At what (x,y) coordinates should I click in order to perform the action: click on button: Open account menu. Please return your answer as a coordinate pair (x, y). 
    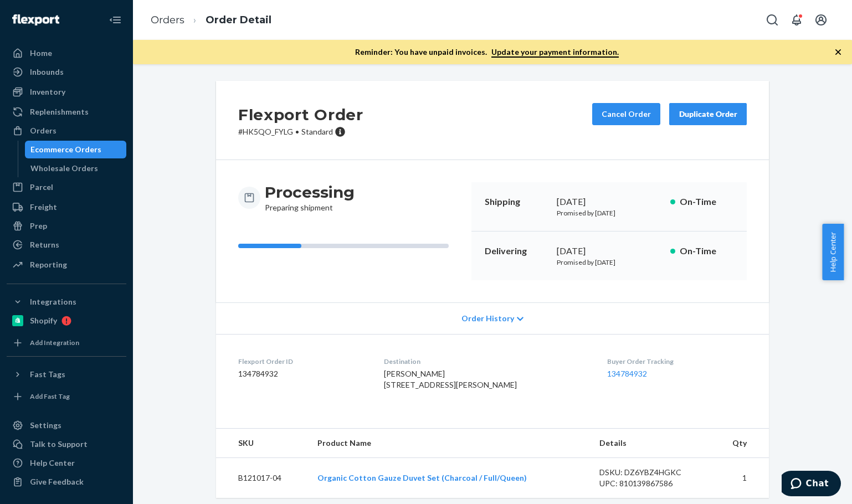
    Looking at the image, I should click on (821, 20).